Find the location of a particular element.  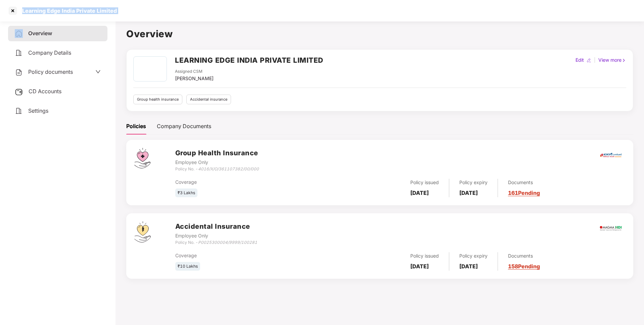

img: rightIcon is located at coordinates (624, 60).